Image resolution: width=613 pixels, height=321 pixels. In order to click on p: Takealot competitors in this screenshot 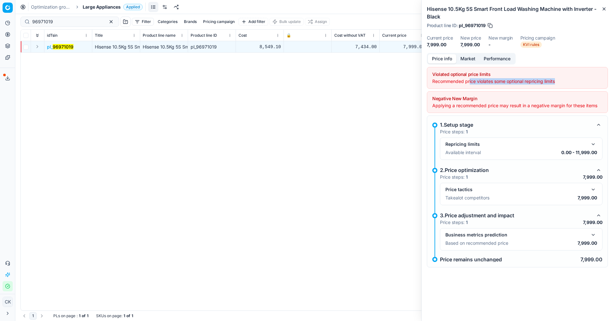, I will do `click(468, 198)`.